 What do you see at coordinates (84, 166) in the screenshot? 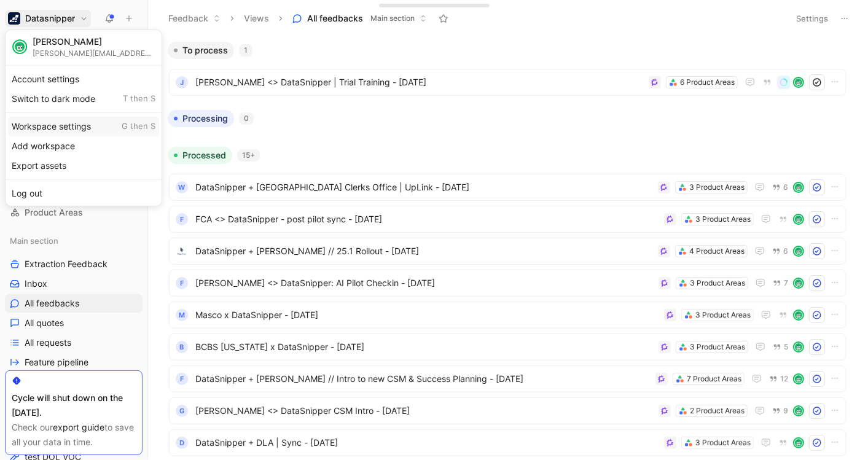
I see `div: Export assets` at bounding box center [84, 166].